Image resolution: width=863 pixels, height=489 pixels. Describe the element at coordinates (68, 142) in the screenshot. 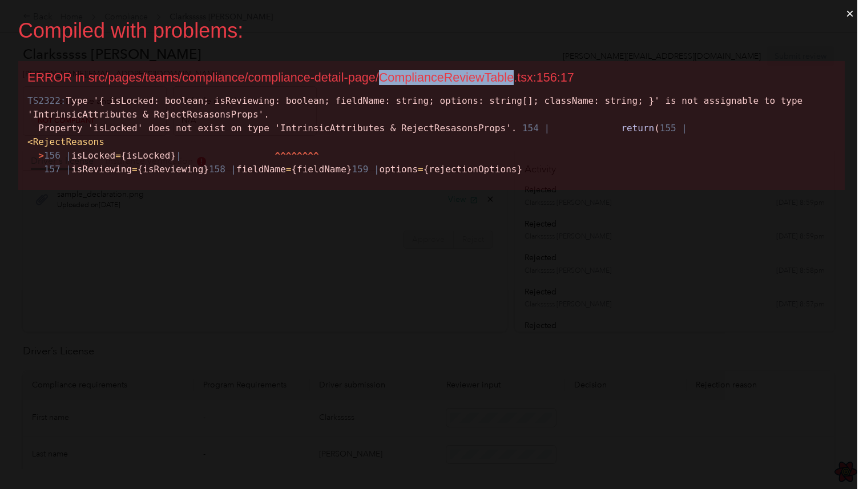

I see `span: RejectReasons` at that location.